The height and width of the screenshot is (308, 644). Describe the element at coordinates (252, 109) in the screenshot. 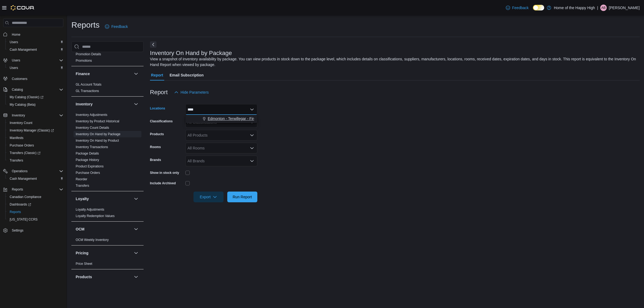

I see `button: Close list of options` at that location.